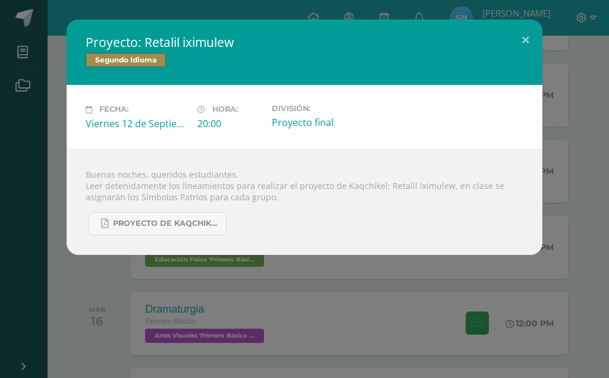  Describe the element at coordinates (137, 124) in the screenshot. I see `div: Viernes 12 de Septiembre` at that location.